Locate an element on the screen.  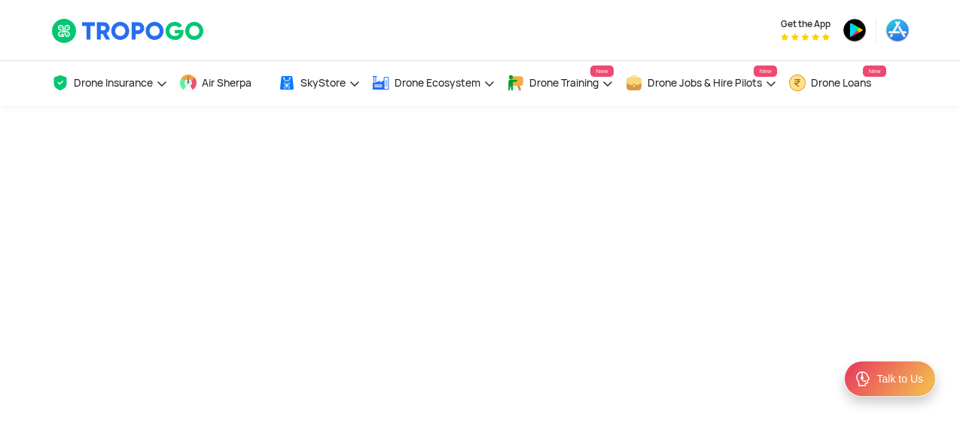
a: SkyStore is located at coordinates (319, 83).